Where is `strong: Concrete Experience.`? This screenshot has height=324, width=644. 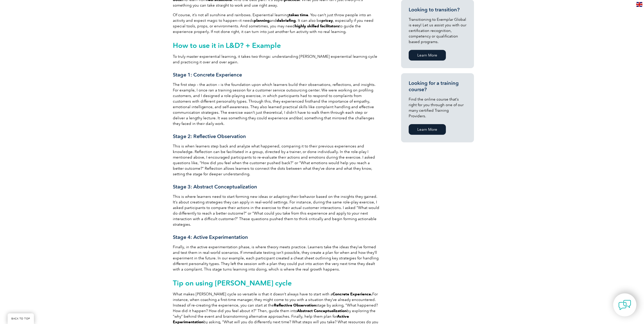
strong: Concrete Experience. is located at coordinates (353, 294).